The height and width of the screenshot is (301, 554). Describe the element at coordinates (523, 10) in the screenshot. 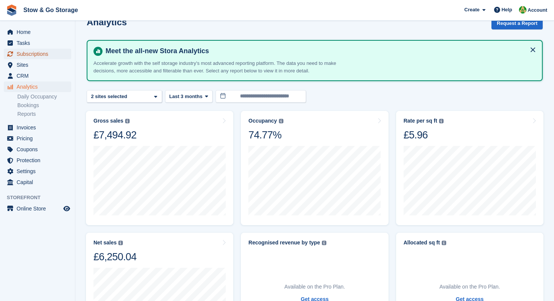

I see `img: Alex Taylor` at that location.